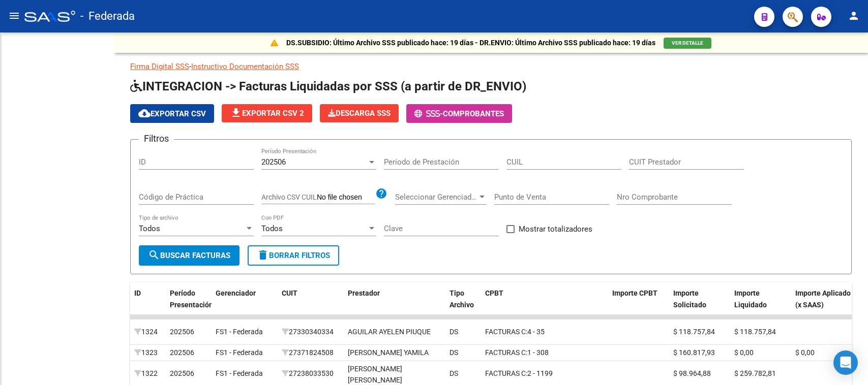 The image size is (868, 385). Describe the element at coordinates (107, 16) in the screenshot. I see `span: - Federada` at that location.